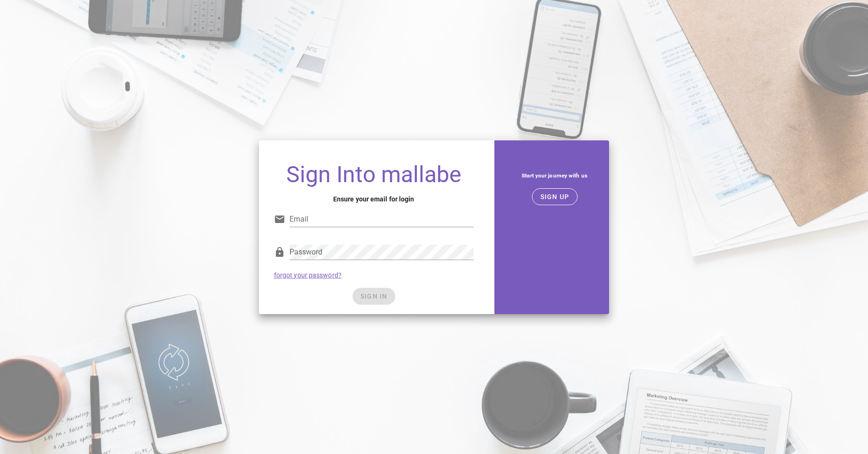  What do you see at coordinates (555, 176) in the screenshot?
I see `h5: Start your journey with us` at bounding box center [555, 176].